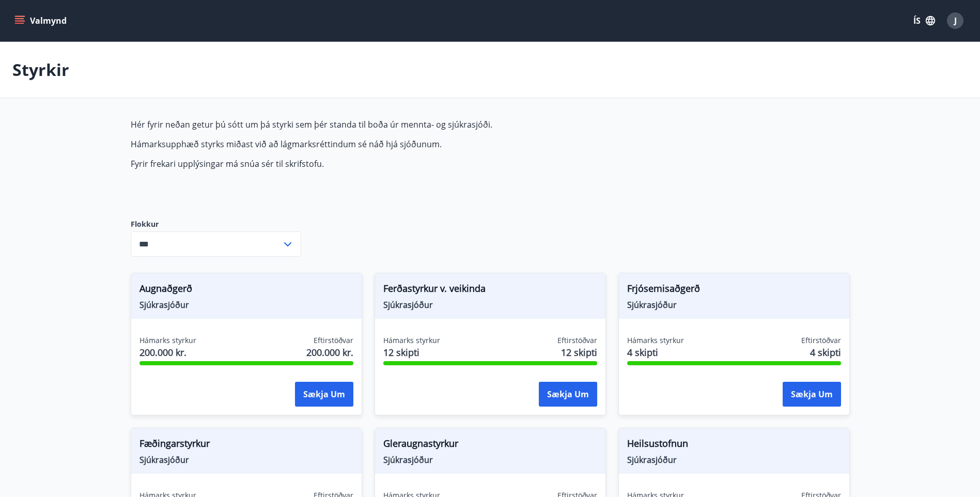  Describe the element at coordinates (41, 21) in the screenshot. I see `button: menu` at that location.